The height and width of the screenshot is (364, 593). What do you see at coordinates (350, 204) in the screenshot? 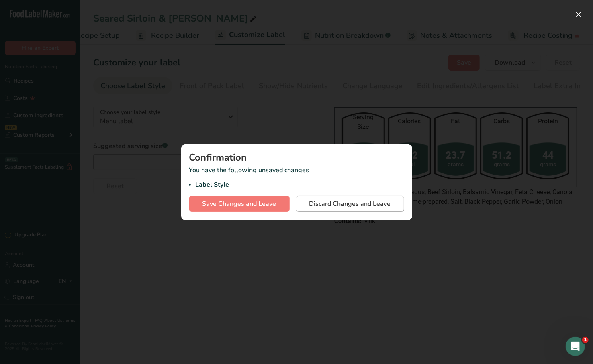
I see `span: Discard Changes and Leave` at bounding box center [350, 204].